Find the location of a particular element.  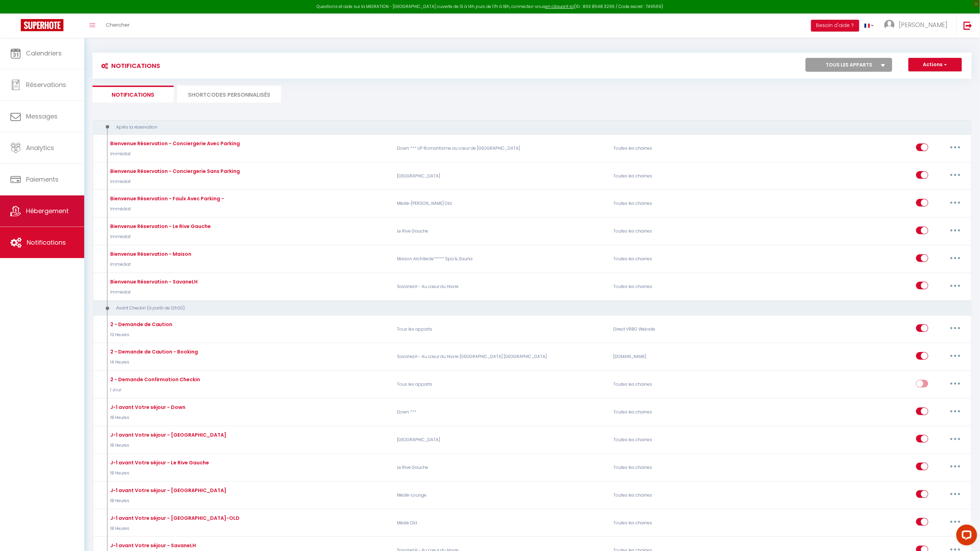

img: Super Booking is located at coordinates (42, 25).